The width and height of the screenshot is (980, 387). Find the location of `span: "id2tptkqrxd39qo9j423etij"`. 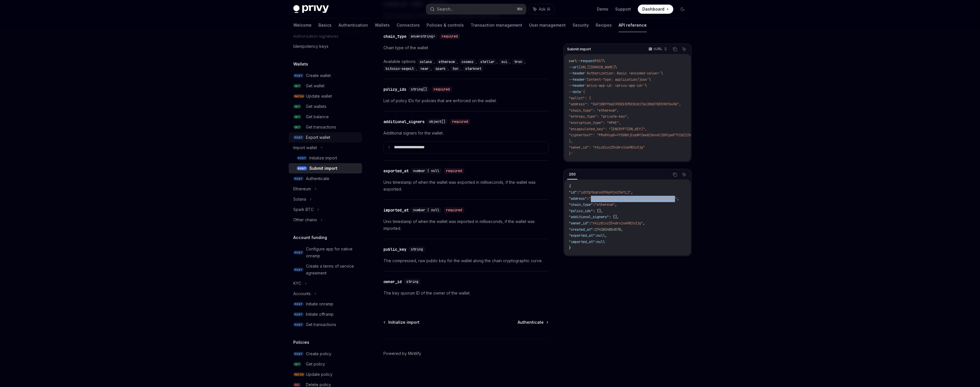

span: "id2tptkqrxd39qo9j423etij" is located at coordinates (605, 192).